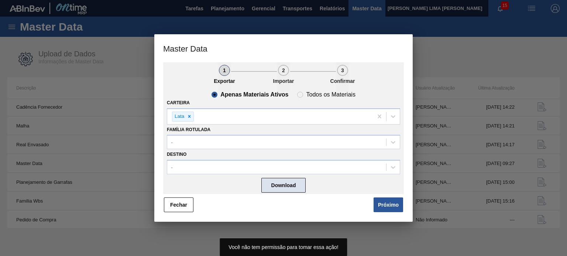 The width and height of the screenshot is (567, 256). Describe the element at coordinates (283, 48) in the screenshot. I see `h3: Master Data` at that location.